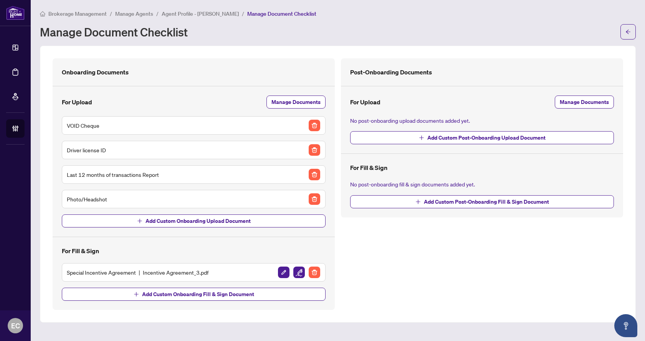 This screenshot has height=341, width=645. I want to click on span: Add Custom Onboarding Upload Document, so click(198, 221).